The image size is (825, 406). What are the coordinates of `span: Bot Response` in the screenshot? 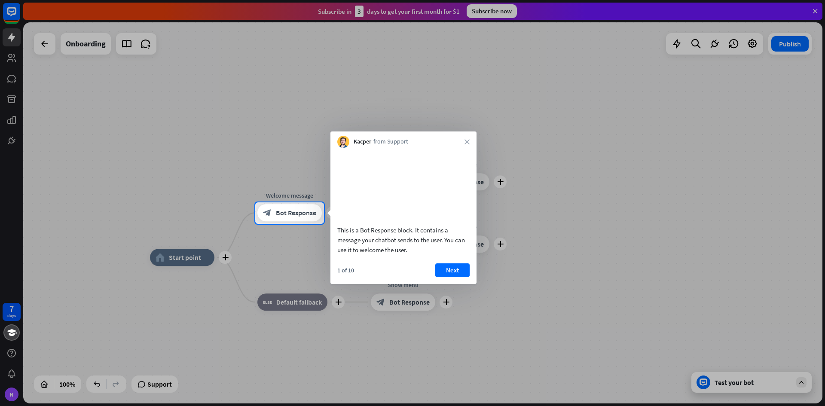 It's located at (296, 213).